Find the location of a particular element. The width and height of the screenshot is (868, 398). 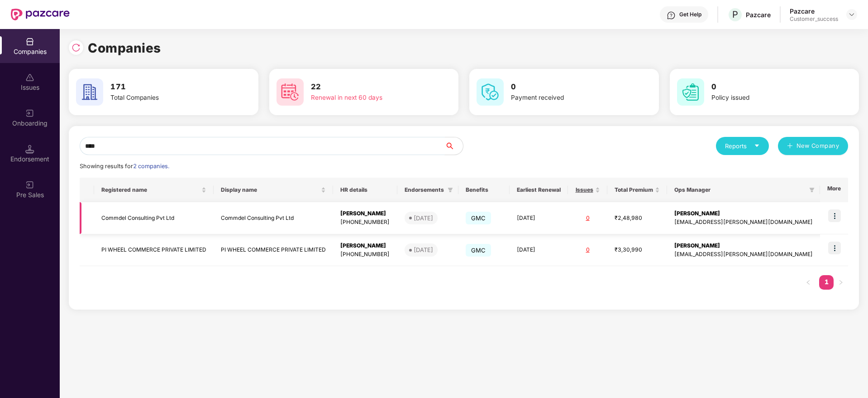

a: 1 is located at coordinates (827, 282).